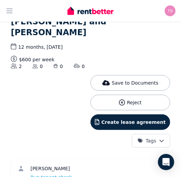  I want to click on span: Save to Documents, so click(135, 83).